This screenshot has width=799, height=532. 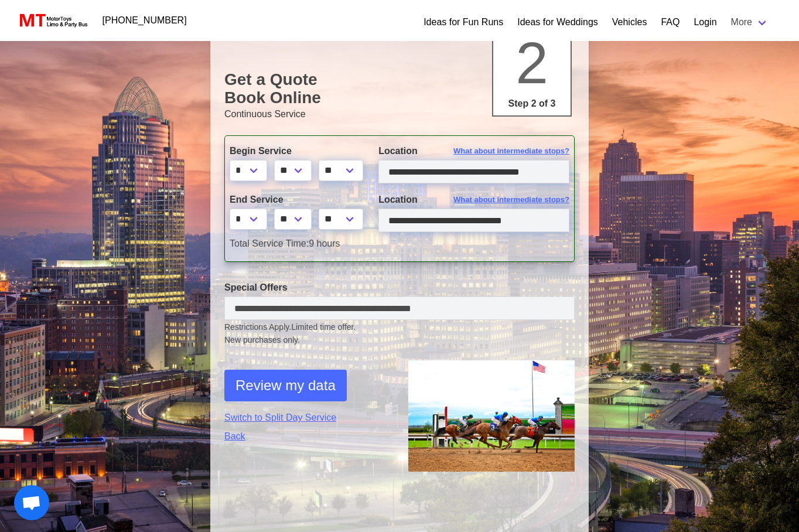 I want to click on a: Back, so click(x=307, y=436).